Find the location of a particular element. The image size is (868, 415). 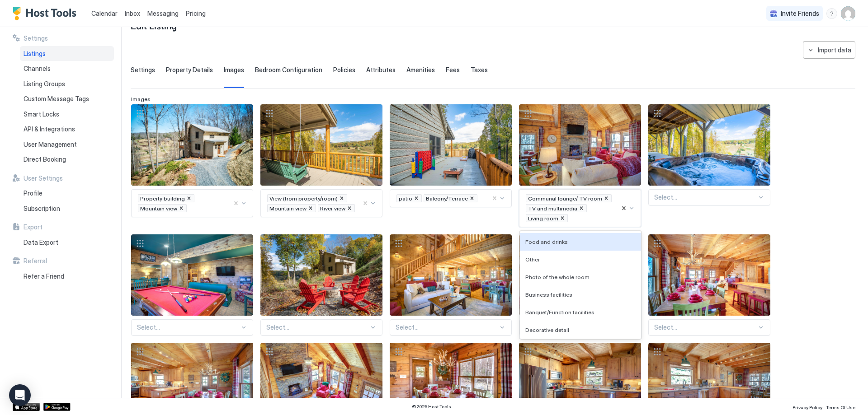

a: Refer a Friend is located at coordinates (67, 276).